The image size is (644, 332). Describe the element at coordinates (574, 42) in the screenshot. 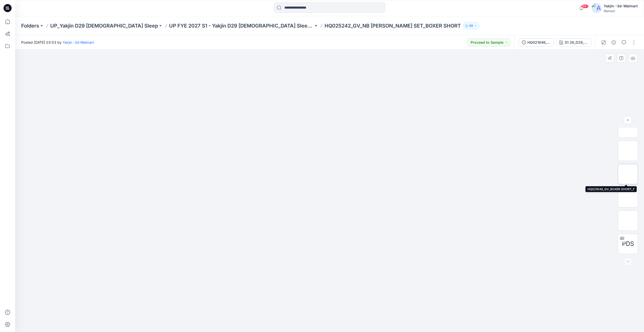

I see `button: S1 26_D29_NB_2 HEARTS AND ARROWS v2 rpt_CW1_VIV WHT_WM` at that location.